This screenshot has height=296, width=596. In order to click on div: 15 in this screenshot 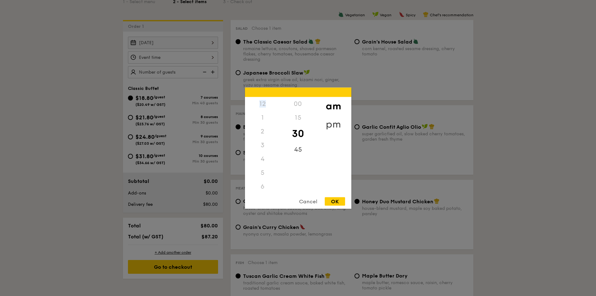, I will do `click(298, 117)`.